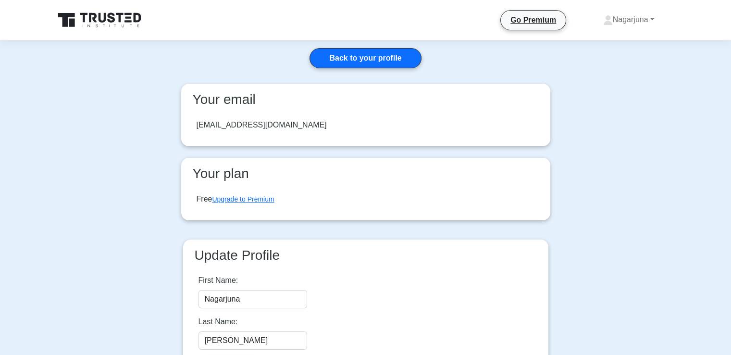 The width and height of the screenshot is (731, 355). I want to click on a: Go Premium, so click(533, 20).